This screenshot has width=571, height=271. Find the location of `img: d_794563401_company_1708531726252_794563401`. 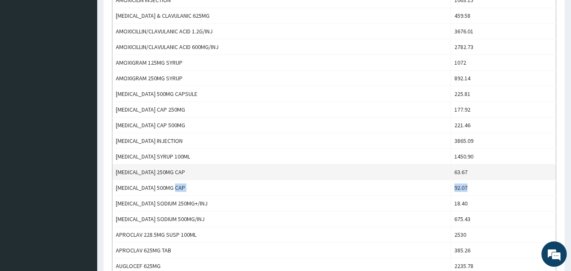

img: d_794563401_company_1708531726252_794563401 is located at coordinates (25, 53).